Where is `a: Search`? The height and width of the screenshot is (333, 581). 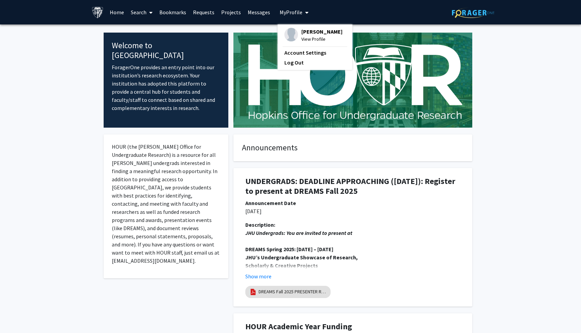 a: Search is located at coordinates (142, 12).